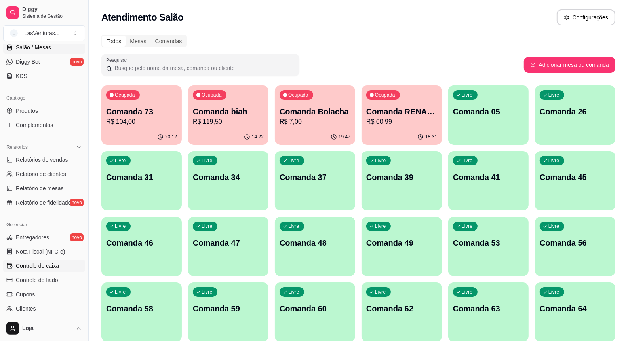 This screenshot has height=341, width=628. What do you see at coordinates (228, 243) in the screenshot?
I see `p: Comanda 47` at bounding box center [228, 243].